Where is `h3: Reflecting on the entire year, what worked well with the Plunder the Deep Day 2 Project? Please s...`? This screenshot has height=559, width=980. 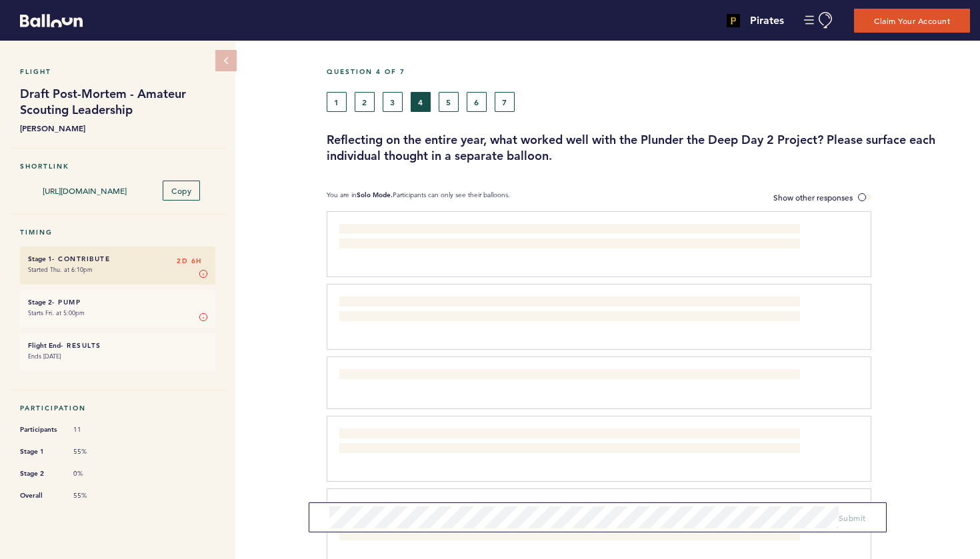
h3: Reflecting on the entire year, what worked well with the Plunder the Deep Day 2 Project? Please s... is located at coordinates (648, 148).